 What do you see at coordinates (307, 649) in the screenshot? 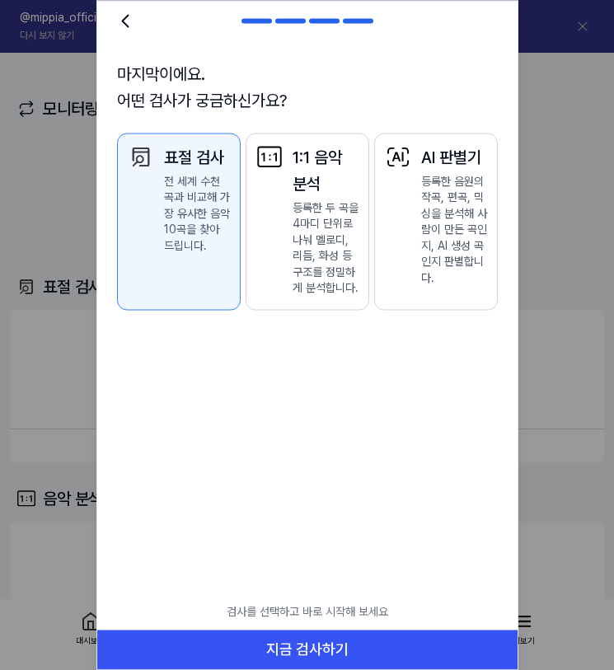
I see `button: 지금 검사하기` at bounding box center [307, 649].